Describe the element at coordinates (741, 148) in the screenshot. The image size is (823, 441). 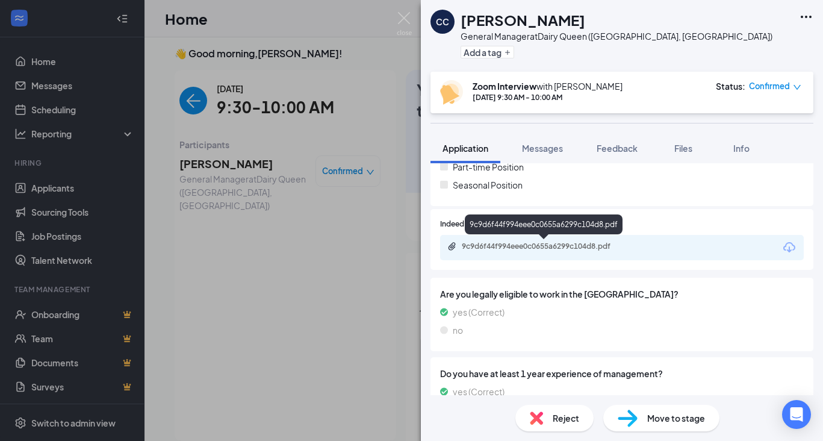
I see `span: Info` at that location.